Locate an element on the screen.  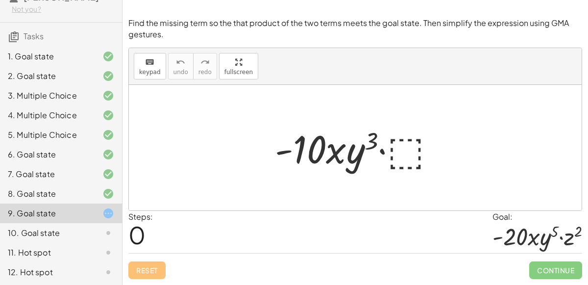
button: redoredo is located at coordinates (205, 66).